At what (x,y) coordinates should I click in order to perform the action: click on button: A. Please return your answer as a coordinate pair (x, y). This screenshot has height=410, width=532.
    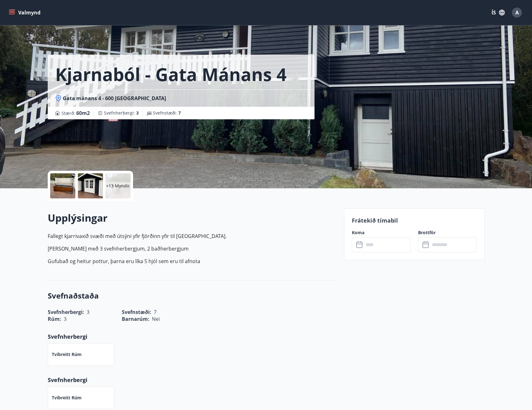
    Looking at the image, I should click on (517, 13).